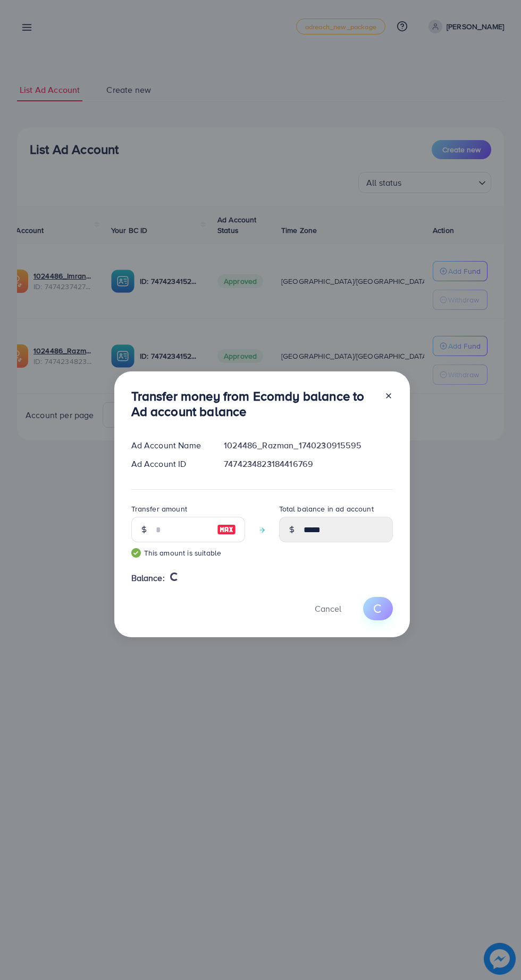 The width and height of the screenshot is (521, 980). I want to click on div: Ad Account ID, so click(169, 464).